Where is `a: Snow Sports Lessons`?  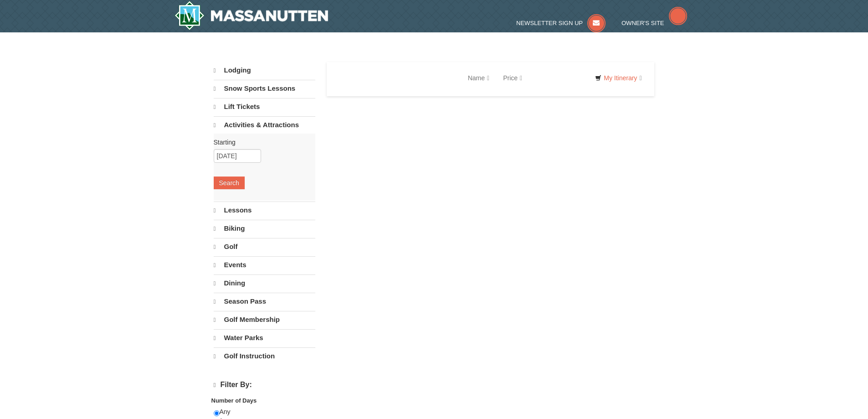 a: Snow Sports Lessons is located at coordinates (265, 88).